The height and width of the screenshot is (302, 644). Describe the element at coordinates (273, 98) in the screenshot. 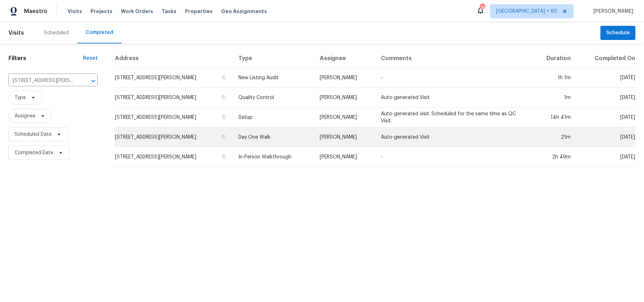

I see `td: Quality Control` at that location.